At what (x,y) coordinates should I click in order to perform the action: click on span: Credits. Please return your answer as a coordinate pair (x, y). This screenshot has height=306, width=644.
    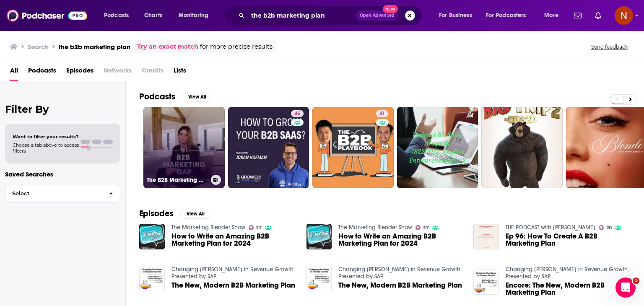
    Looking at the image, I should click on (152, 72).